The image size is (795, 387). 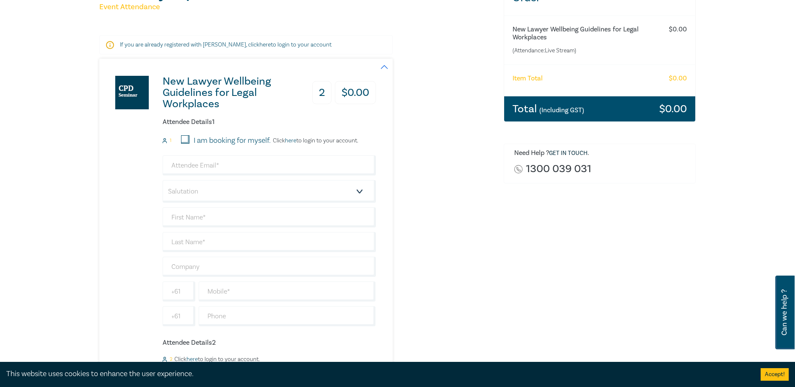 What do you see at coordinates (322, 93) in the screenshot?
I see `h3: 2` at bounding box center [322, 93].